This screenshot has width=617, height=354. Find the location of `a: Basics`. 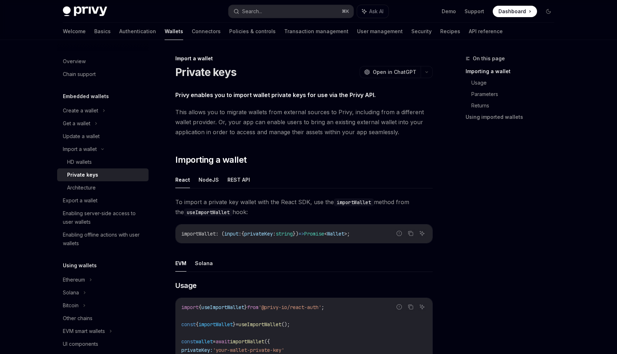

a: Basics is located at coordinates (102, 31).